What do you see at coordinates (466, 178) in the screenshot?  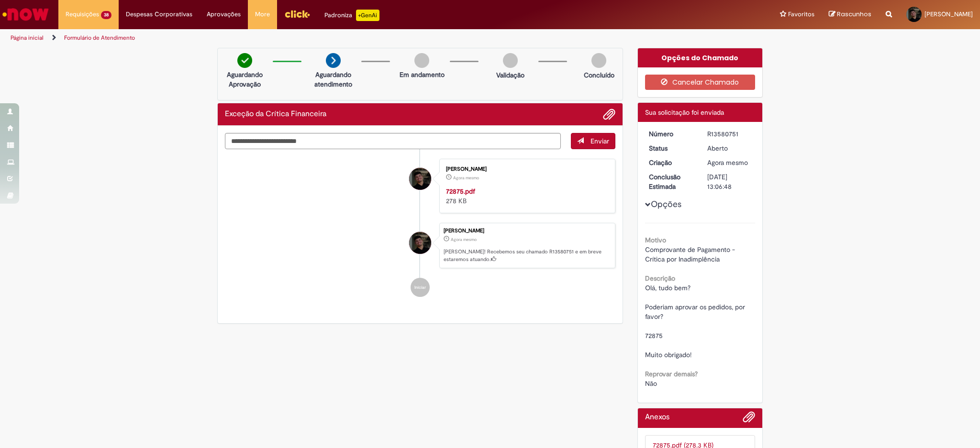 I see `time: 30/09/2025 11:06:43` at bounding box center [466, 178].